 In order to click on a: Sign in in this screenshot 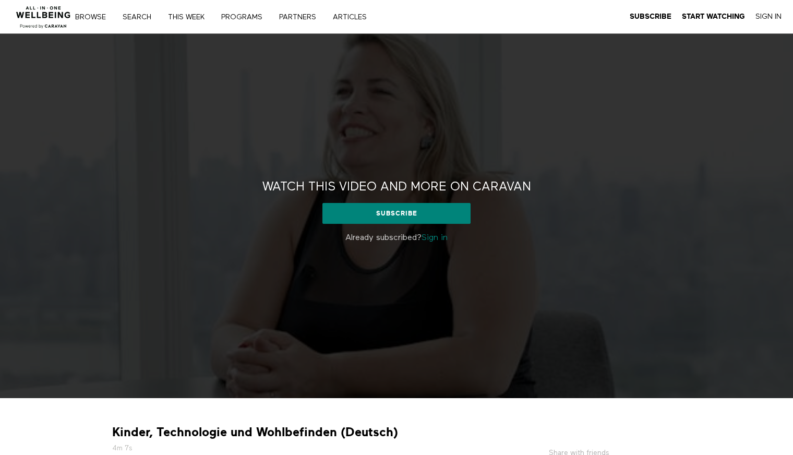, I will do `click(435, 238)`.